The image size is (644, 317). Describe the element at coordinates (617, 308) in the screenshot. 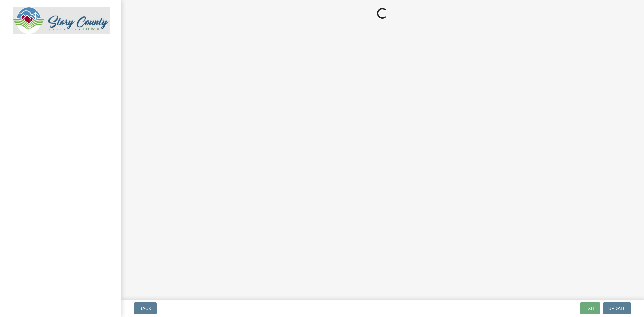

I see `span: Update` at that location.